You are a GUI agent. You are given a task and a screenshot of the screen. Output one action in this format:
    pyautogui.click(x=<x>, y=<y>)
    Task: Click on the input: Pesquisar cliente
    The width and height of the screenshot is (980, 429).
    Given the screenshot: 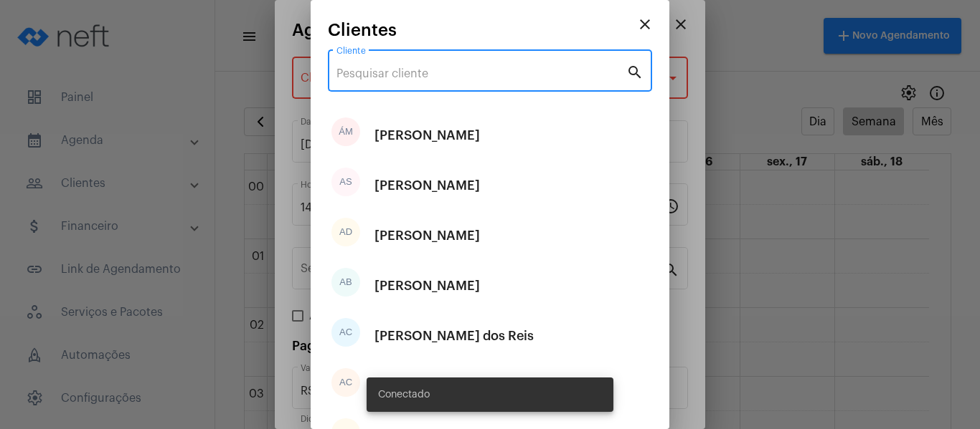 What is the action you would take?
    pyautogui.click(x=481, y=74)
    